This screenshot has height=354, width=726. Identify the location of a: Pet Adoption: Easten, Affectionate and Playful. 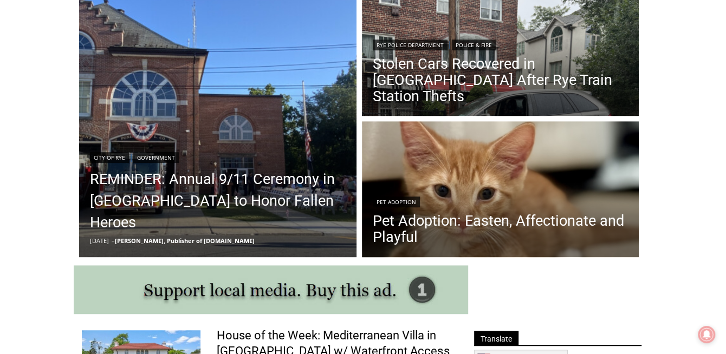
(501, 229).